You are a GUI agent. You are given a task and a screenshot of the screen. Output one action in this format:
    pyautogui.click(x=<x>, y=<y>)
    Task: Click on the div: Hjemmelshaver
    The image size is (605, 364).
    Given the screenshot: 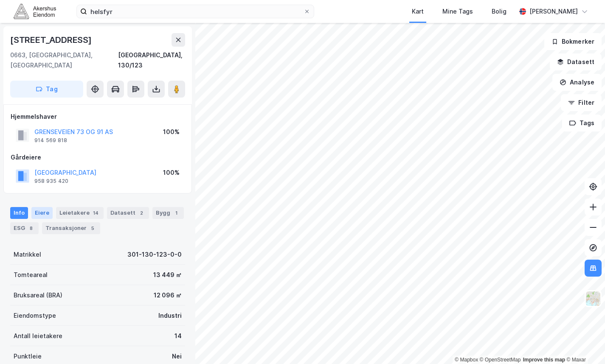 What is the action you would take?
    pyautogui.click(x=98, y=117)
    